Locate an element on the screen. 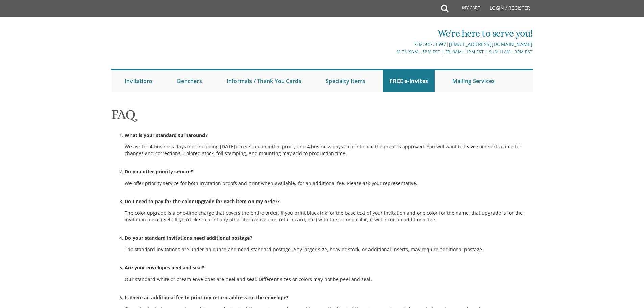 The height and width of the screenshot is (308, 644). p: The color upgrade is a one-time charge that covers the entire order. If you print black ink for t... is located at coordinates (329, 217).